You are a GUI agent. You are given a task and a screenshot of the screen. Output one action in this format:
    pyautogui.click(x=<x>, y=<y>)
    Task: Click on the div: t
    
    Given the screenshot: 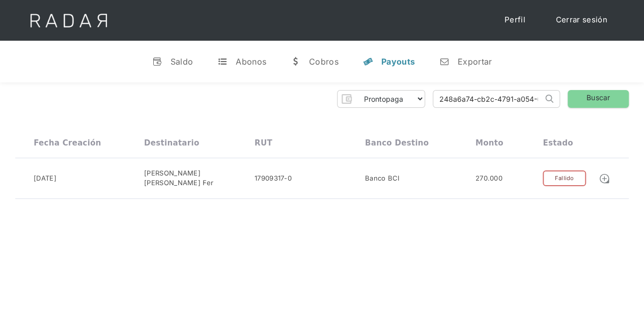 What is the action you would take?
    pyautogui.click(x=222, y=62)
    